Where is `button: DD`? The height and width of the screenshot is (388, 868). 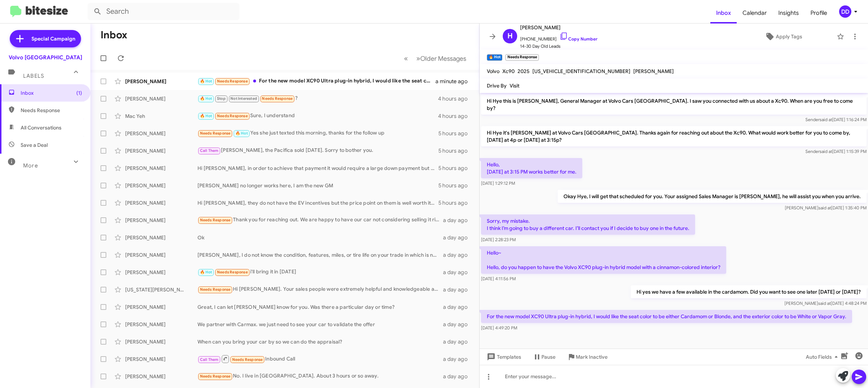
button: DD is located at coordinates (846, 12).